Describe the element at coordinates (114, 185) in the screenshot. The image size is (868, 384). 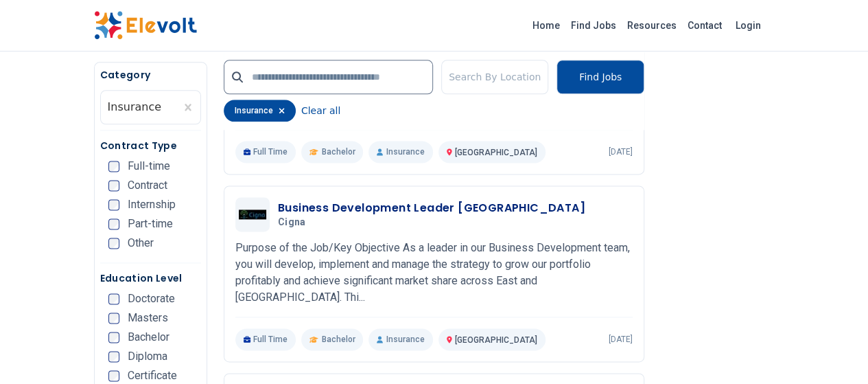
I see `input: Contract` at that location.